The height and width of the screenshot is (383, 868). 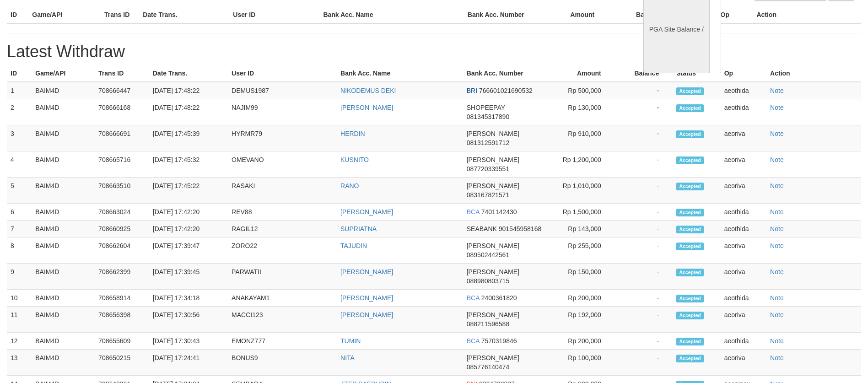 What do you see at coordinates (20, 340) in the screenshot?
I see `td: 12` at bounding box center [20, 340].